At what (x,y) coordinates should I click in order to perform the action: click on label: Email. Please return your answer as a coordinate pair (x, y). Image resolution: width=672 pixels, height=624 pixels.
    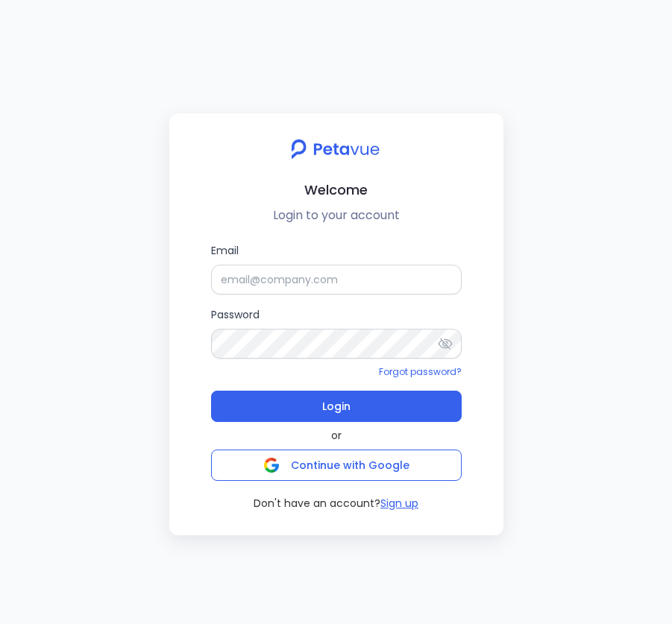
    Looking at the image, I should click on (336, 268).